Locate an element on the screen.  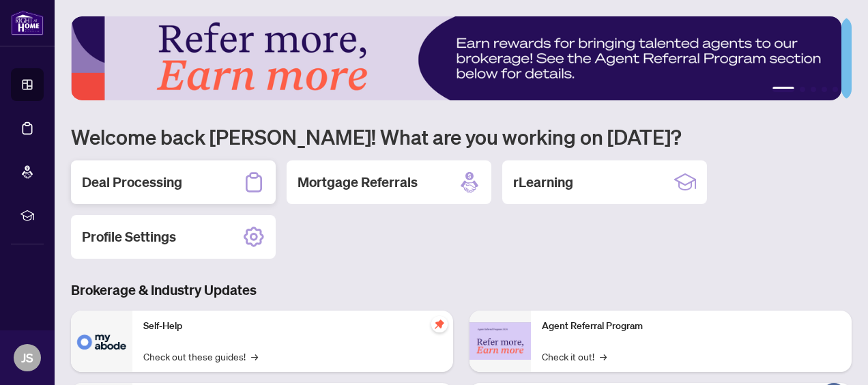
a: Check it out!→ is located at coordinates (573, 357).